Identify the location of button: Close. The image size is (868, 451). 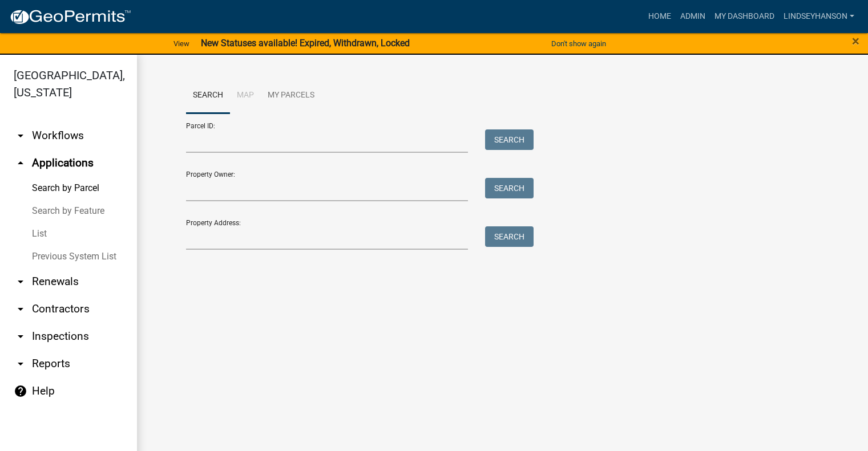
(855, 41).